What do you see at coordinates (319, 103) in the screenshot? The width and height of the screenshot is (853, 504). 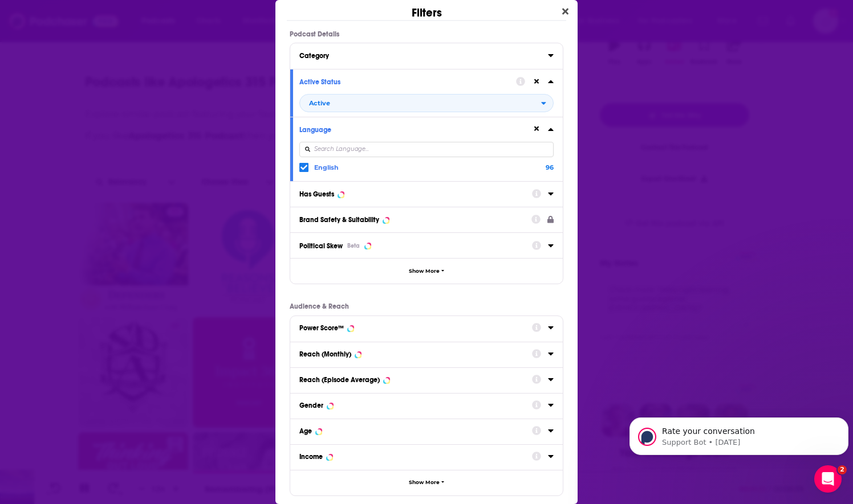 I see `span: Active` at bounding box center [319, 103].